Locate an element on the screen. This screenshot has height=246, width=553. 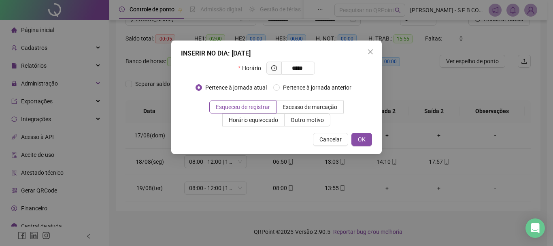
span: Outro motivo is located at coordinates (307, 120).